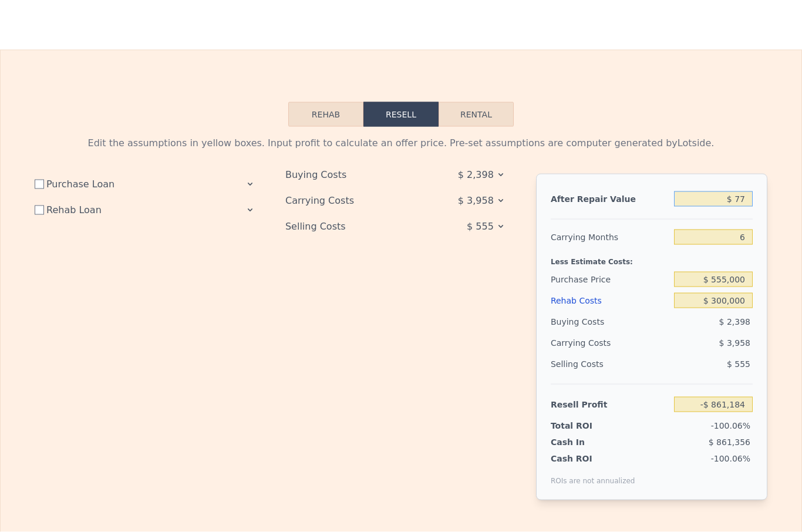 The image size is (802, 532). Describe the element at coordinates (730, 442) in the screenshot. I see `span: $ 861,356` at that location.